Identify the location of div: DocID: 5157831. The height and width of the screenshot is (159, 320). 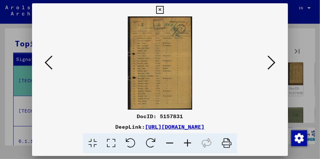
(160, 116).